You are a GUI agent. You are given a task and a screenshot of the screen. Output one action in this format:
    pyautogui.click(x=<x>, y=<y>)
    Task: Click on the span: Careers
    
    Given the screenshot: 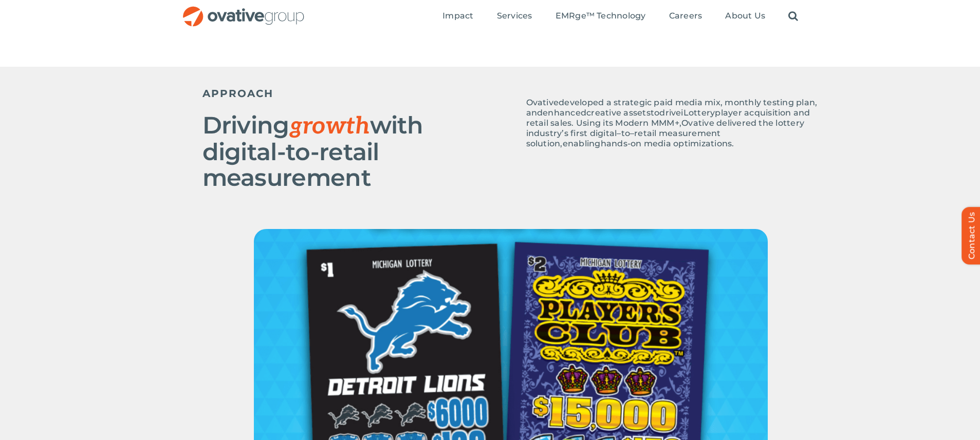 What is the action you would take?
    pyautogui.click(x=686, y=16)
    